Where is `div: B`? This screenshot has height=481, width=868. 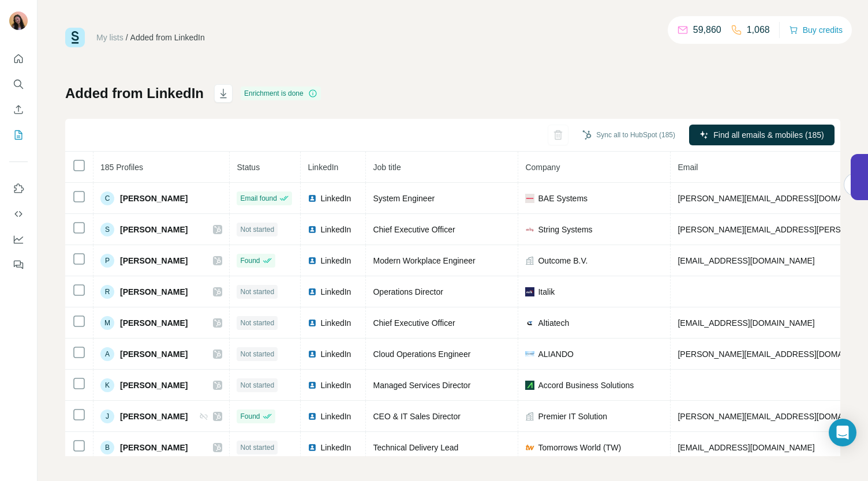
div: B is located at coordinates (107, 448).